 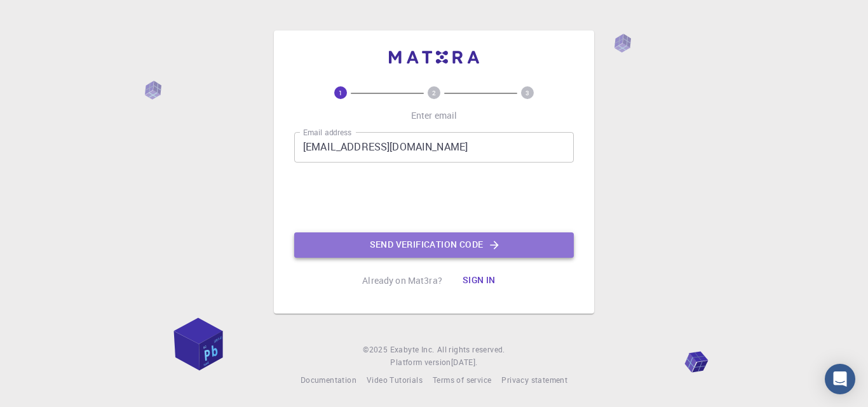 I want to click on span: Exabyte Inc., so click(x=413, y=349).